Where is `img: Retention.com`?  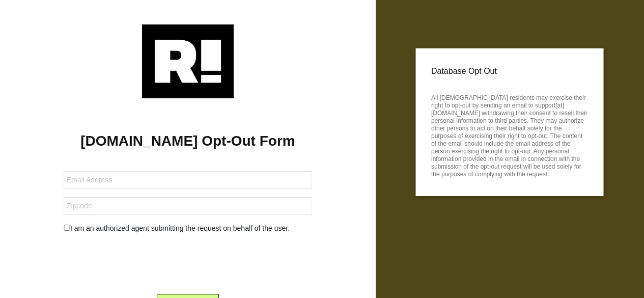
img: Retention.com is located at coordinates (188, 61).